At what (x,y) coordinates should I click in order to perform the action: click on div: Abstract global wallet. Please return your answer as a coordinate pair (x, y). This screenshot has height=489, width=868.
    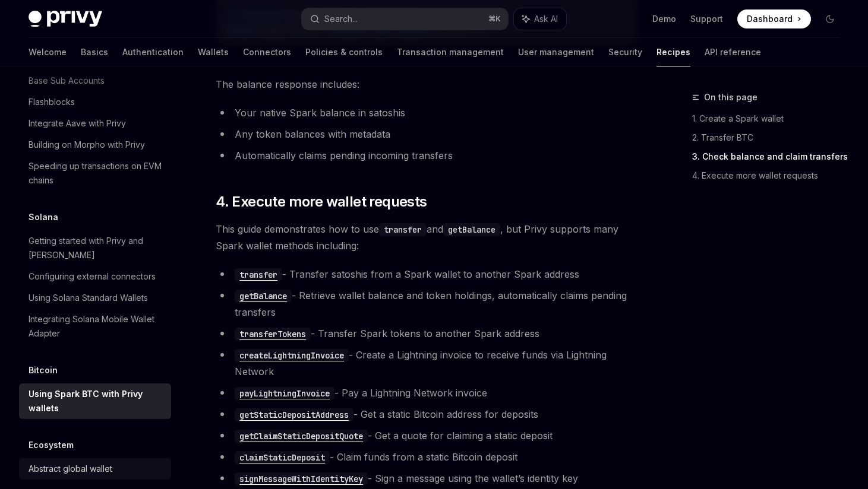
    Looking at the image, I should click on (70, 469).